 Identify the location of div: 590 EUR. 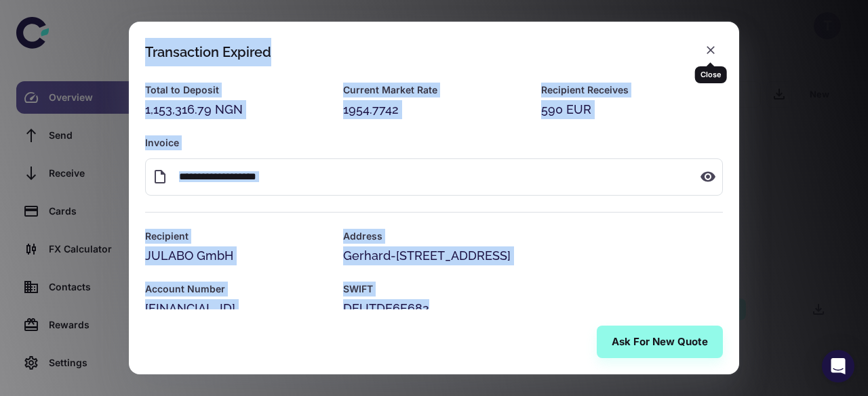
(632, 109).